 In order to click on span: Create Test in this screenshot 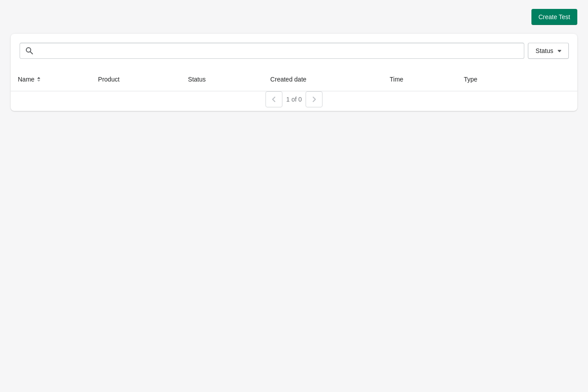, I will do `click(554, 17)`.